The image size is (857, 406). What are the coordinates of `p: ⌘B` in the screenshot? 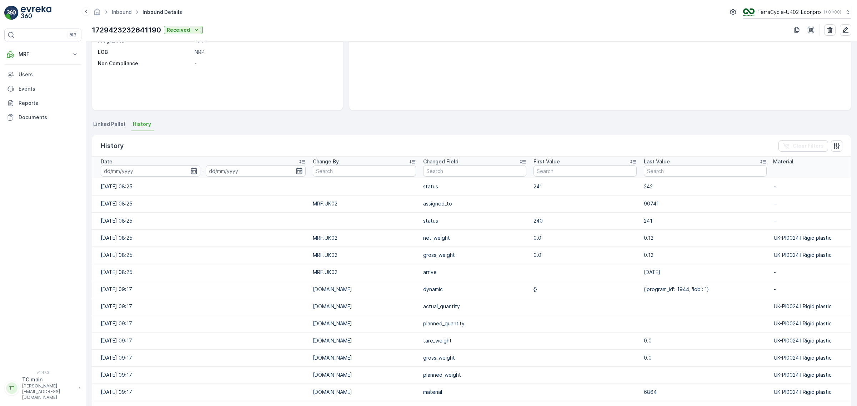 It's located at (73, 35).